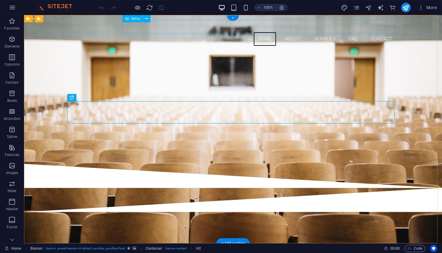 The width and height of the screenshot is (442, 253). Describe the element at coordinates (369, 8) in the screenshot. I see `button: navigator` at that location.